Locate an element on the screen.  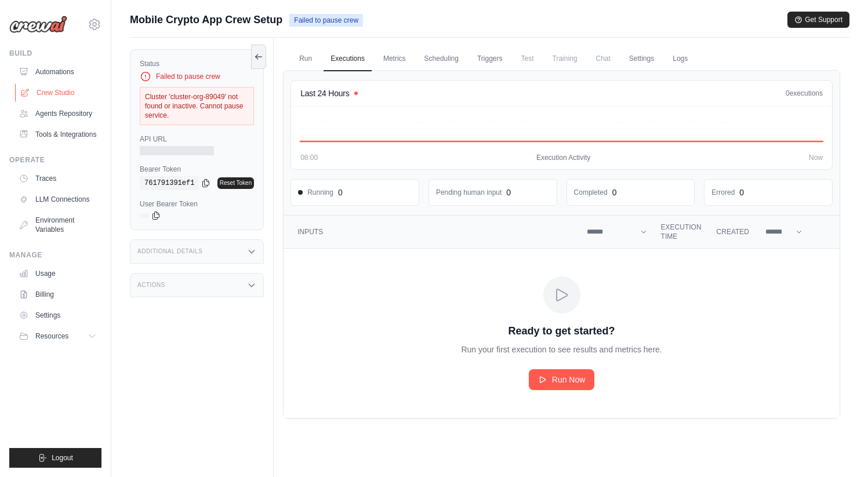
a: Usage is located at coordinates (57, 274).